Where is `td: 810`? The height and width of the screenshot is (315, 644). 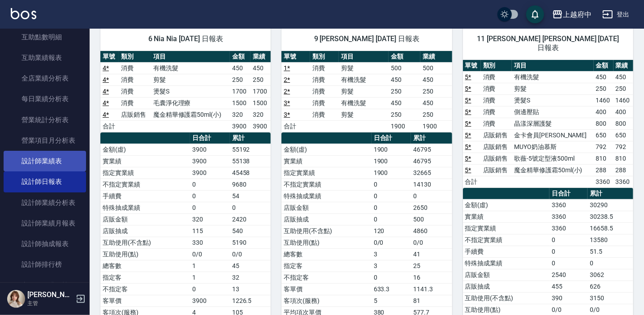
td: 810 is located at coordinates (603, 158).